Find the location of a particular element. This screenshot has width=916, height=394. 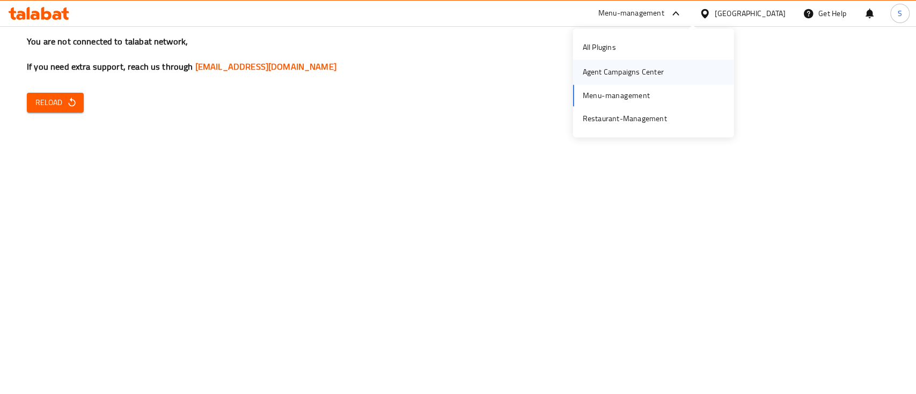

div: Agent Campaigns Center is located at coordinates (622, 72).